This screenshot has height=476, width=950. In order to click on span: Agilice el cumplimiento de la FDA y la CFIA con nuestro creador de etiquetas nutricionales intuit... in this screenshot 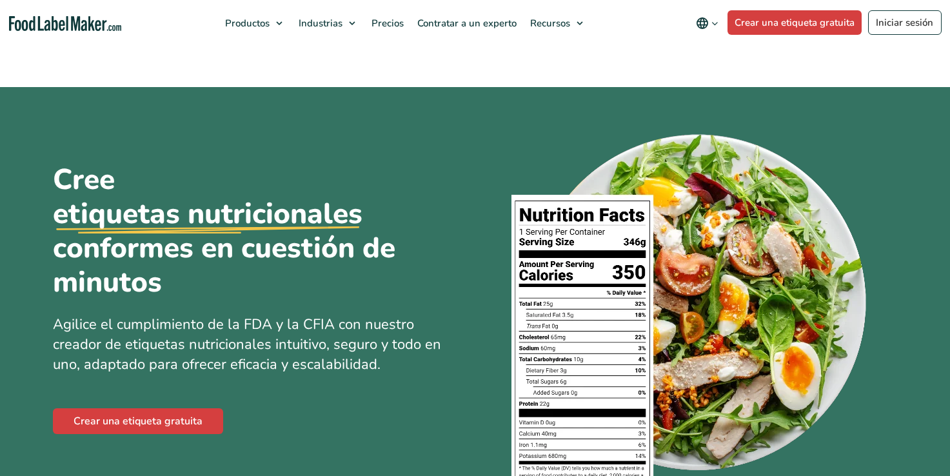, I will do `click(247, 344)`.